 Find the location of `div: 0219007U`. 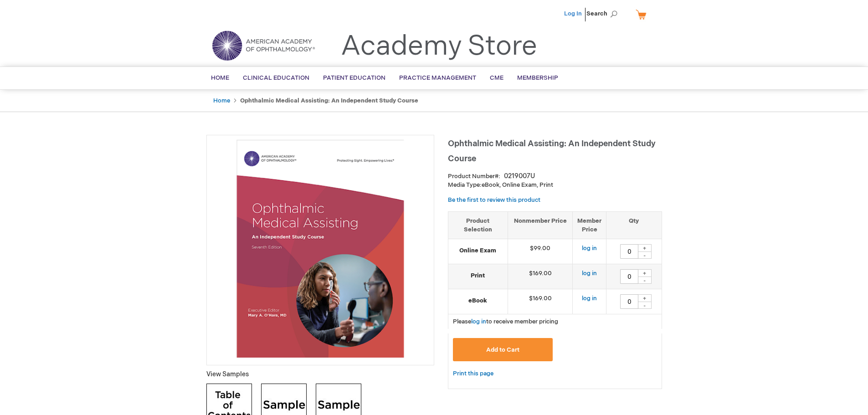

div: 0219007U is located at coordinates (519, 176).